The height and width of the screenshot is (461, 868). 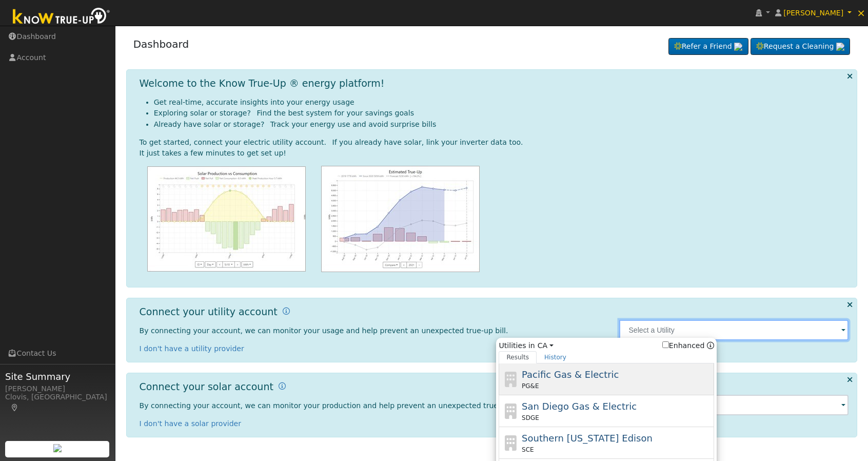 I want to click on span: SDGE, so click(x=531, y=418).